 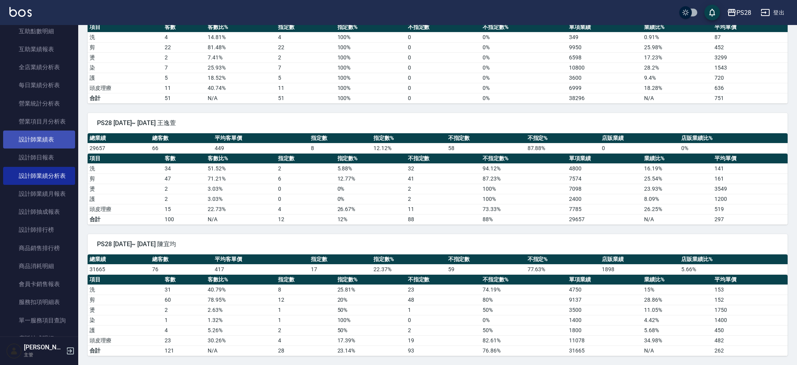 What do you see at coordinates (605, 310) in the screenshot?
I see `td: 3500` at bounding box center [605, 310].